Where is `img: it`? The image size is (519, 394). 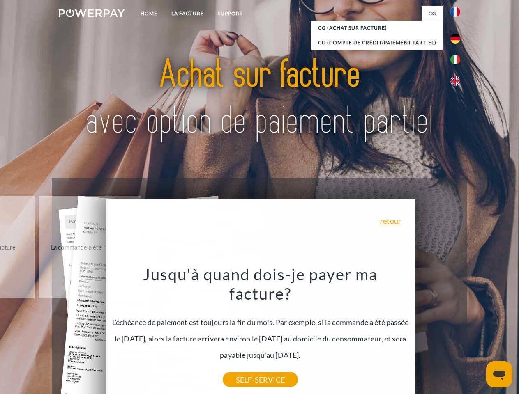 img: it is located at coordinates (455, 60).